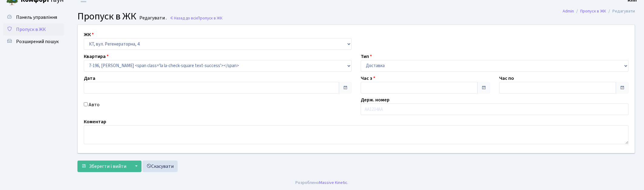  Describe the element at coordinates (366, 56) in the screenshot. I see `label: Тип` at that location.